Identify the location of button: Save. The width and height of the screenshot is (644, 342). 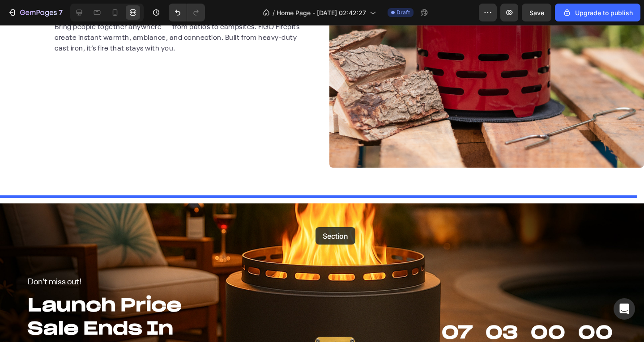
(536, 13).